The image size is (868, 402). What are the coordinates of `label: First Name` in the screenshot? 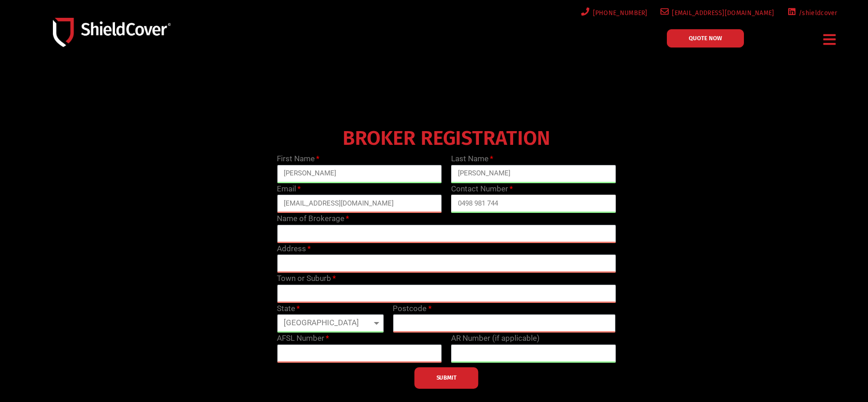 It's located at (298, 159).